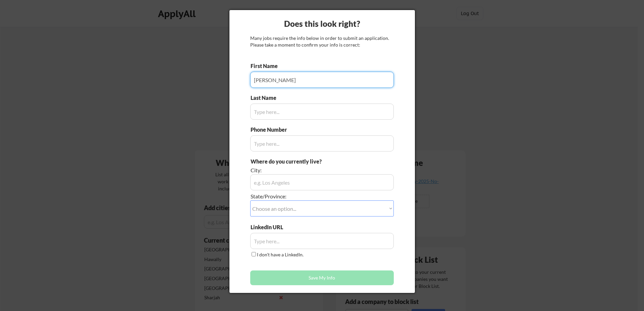  What do you see at coordinates (322, 41) in the screenshot?
I see `div: Many jobs require the info below in order to submit an application. Please take a moment to confi...` at bounding box center [322, 41].